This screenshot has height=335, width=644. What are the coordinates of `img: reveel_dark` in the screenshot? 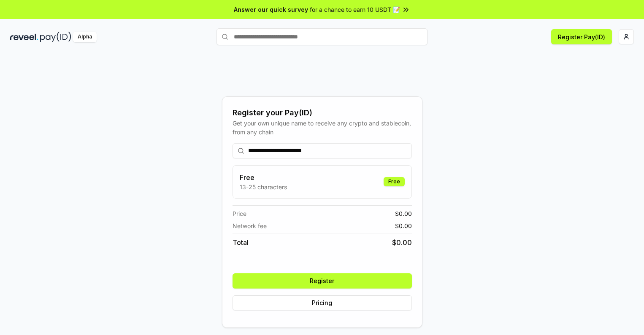 It's located at (24, 37).